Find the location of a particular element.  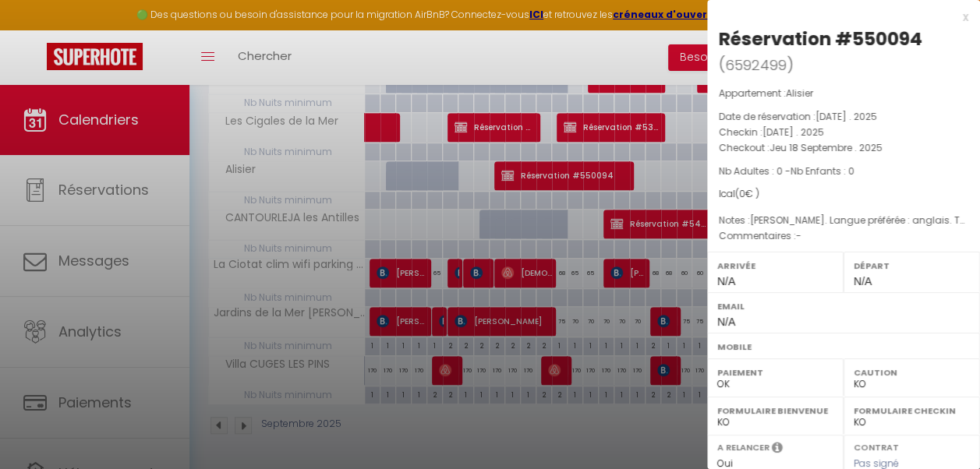

label: Paiement is located at coordinates (774, 372).